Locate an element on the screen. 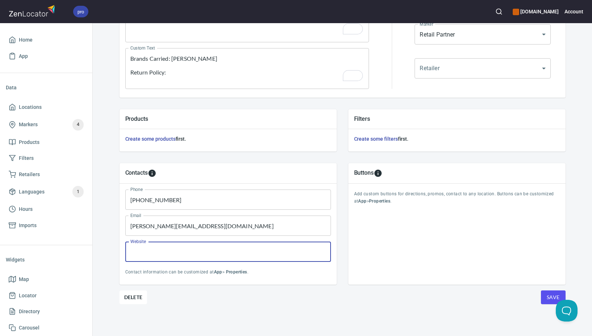  span: Save is located at coordinates (553, 298).